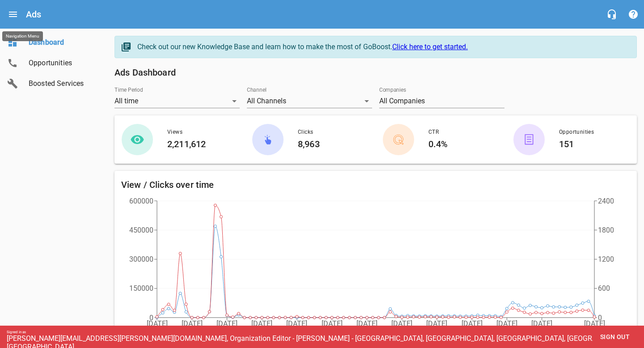 This screenshot has width=644, height=348. Describe the element at coordinates (606, 201) in the screenshot. I see `tspan: 2400` at that location.